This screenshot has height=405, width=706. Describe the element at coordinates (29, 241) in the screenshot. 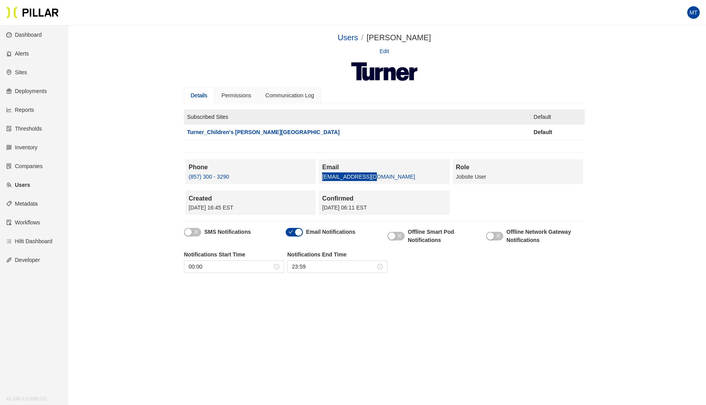

I see `a: barsHilti Dashboard` at that location.